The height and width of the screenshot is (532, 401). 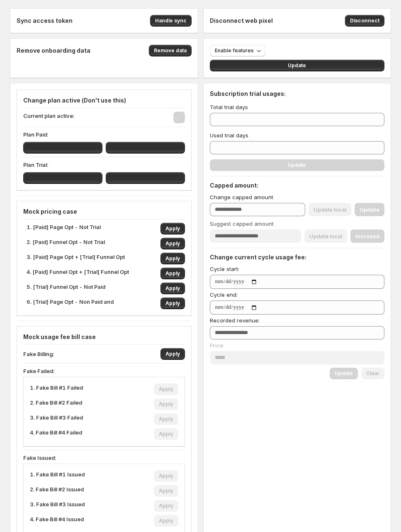 I want to click on p: 3. [Paid] Page Opt + [Trial] Funnel Opt, so click(x=75, y=259).